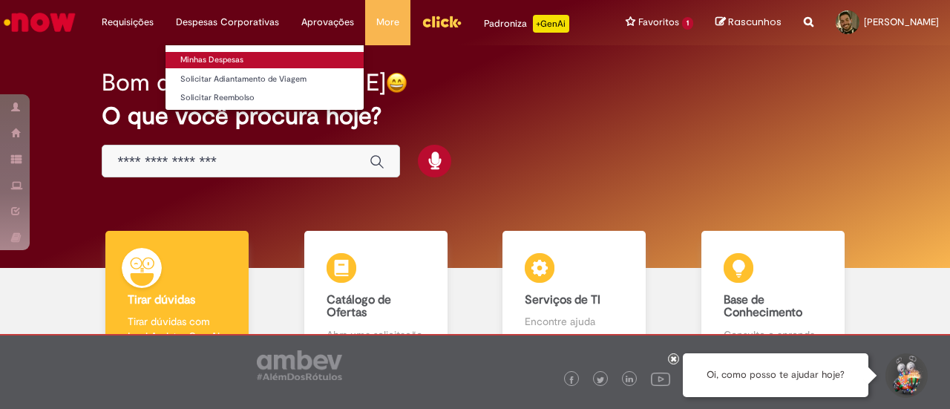 The height and width of the screenshot is (409, 950). Describe the element at coordinates (161, 300) in the screenshot. I see `b: Tirar dúvidas` at that location.